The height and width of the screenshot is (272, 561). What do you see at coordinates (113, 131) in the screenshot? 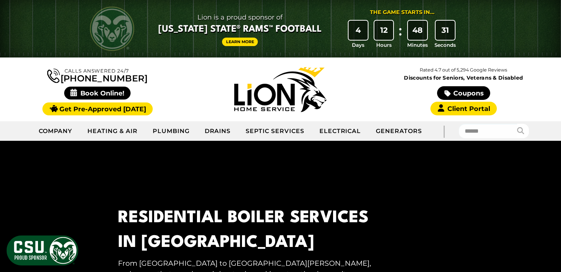
I see `a: Heating & Air` at bounding box center [113, 131].